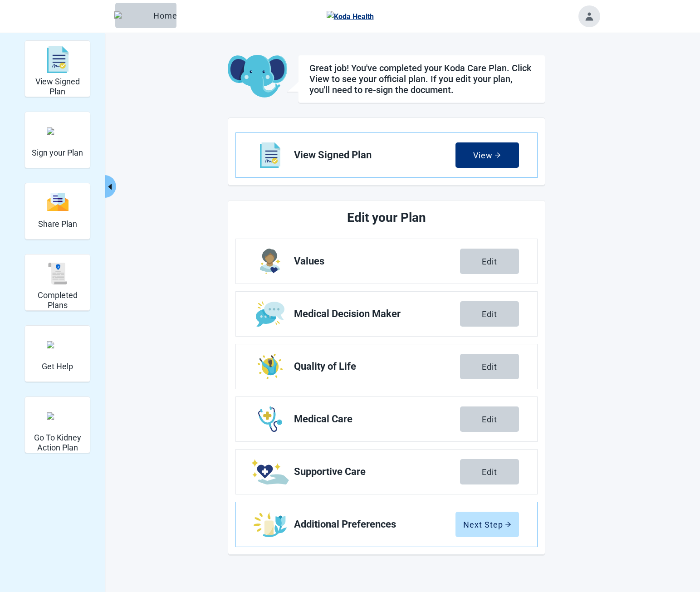 The height and width of the screenshot is (592, 700). What do you see at coordinates (386, 155) in the screenshot?
I see `a: View View Signed Plan section` at bounding box center [386, 155].